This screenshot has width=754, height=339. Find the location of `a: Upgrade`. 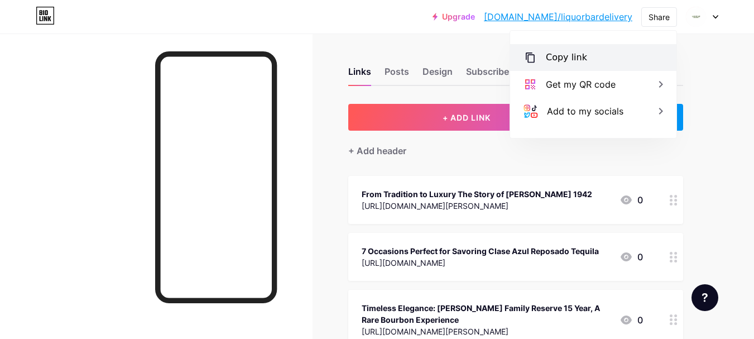

a: Upgrade is located at coordinates (454, 17).